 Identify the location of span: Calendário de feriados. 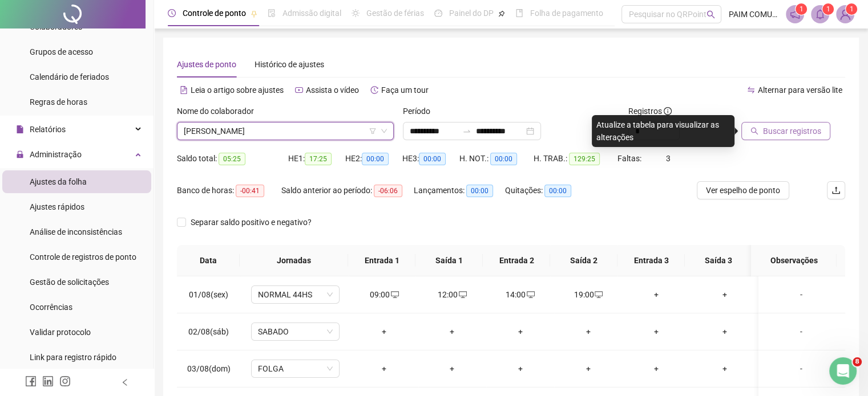
(69, 77).